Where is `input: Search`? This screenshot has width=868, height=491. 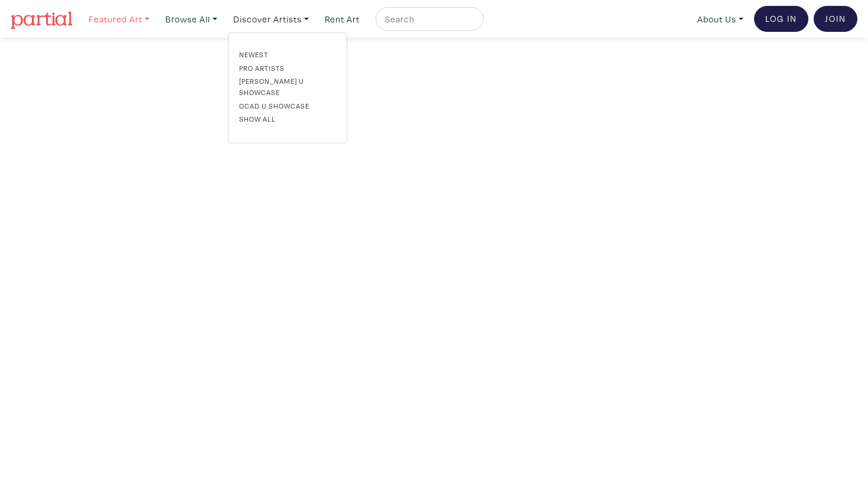
input: Search is located at coordinates (428, 19).